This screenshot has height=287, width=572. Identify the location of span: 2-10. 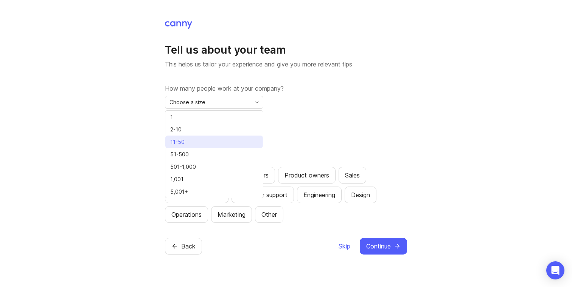
(176, 130).